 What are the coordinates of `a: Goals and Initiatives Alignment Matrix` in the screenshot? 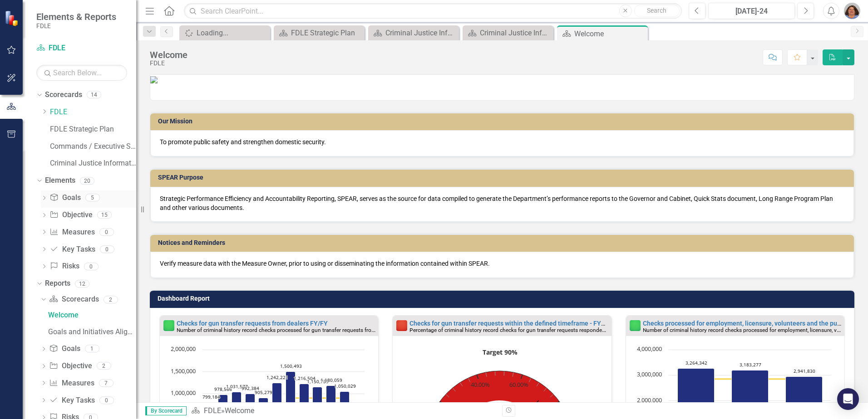 It's located at (91, 332).